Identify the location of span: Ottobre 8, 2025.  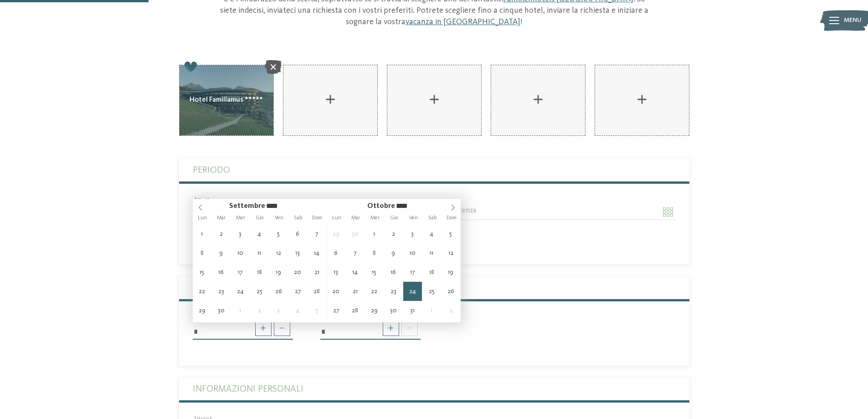
(375, 253).